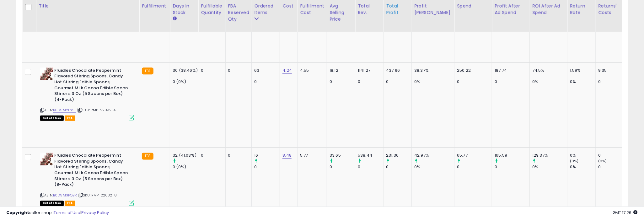 The width and height of the screenshot is (644, 219). Describe the element at coordinates (58, 213) in the screenshot. I see `div: seller snap | |` at that location.